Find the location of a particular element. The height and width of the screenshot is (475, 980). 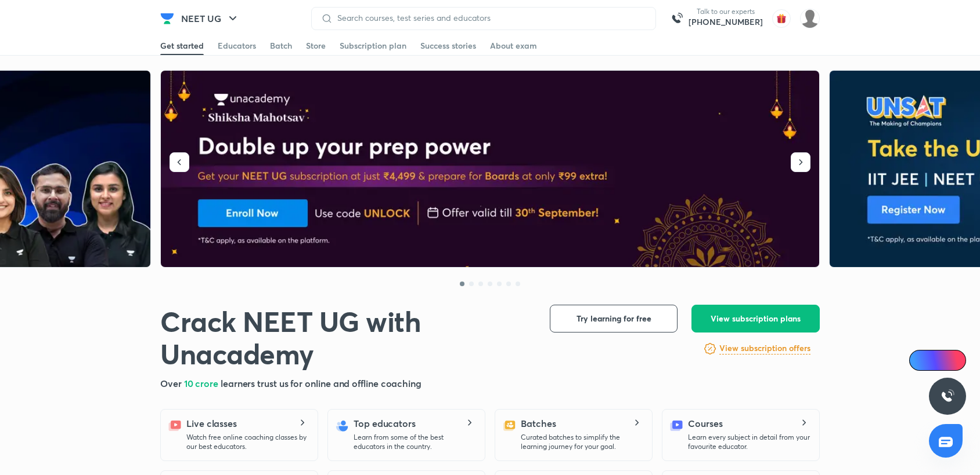

a: About exam is located at coordinates (513, 46).